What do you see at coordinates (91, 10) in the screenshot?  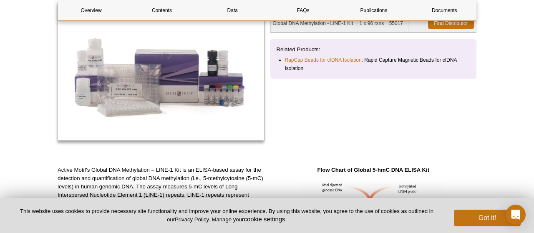 I see `a: Overview` at bounding box center [91, 10].